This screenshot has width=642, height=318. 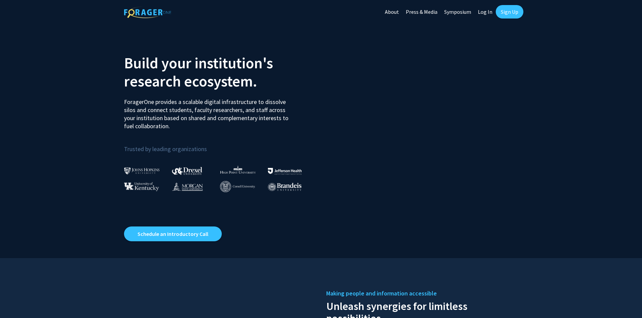 What do you see at coordinates (148, 12) in the screenshot?
I see `img: ForagerOne Logo` at bounding box center [148, 12].